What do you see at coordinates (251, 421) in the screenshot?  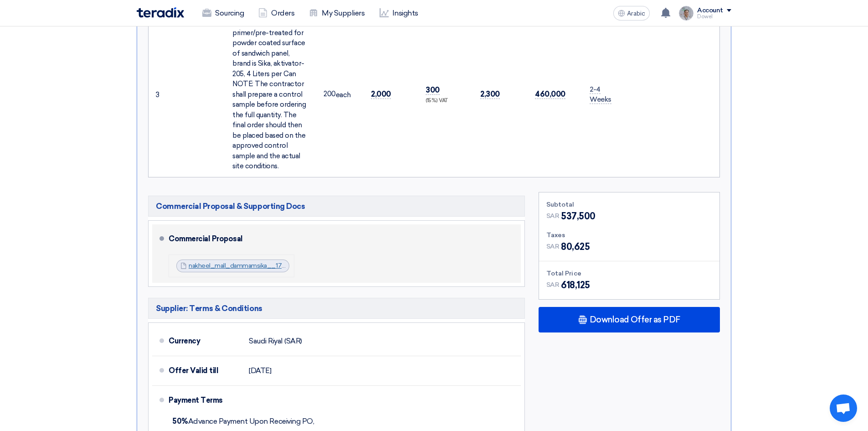 I see `font: Advance Payment Upon Receiving PO,` at bounding box center [251, 421].